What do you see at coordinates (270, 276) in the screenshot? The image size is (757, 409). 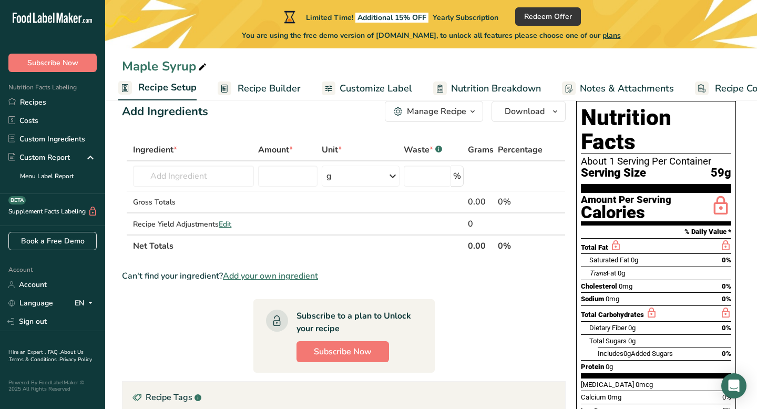 I see `span: Add your own ingredient` at bounding box center [270, 276].